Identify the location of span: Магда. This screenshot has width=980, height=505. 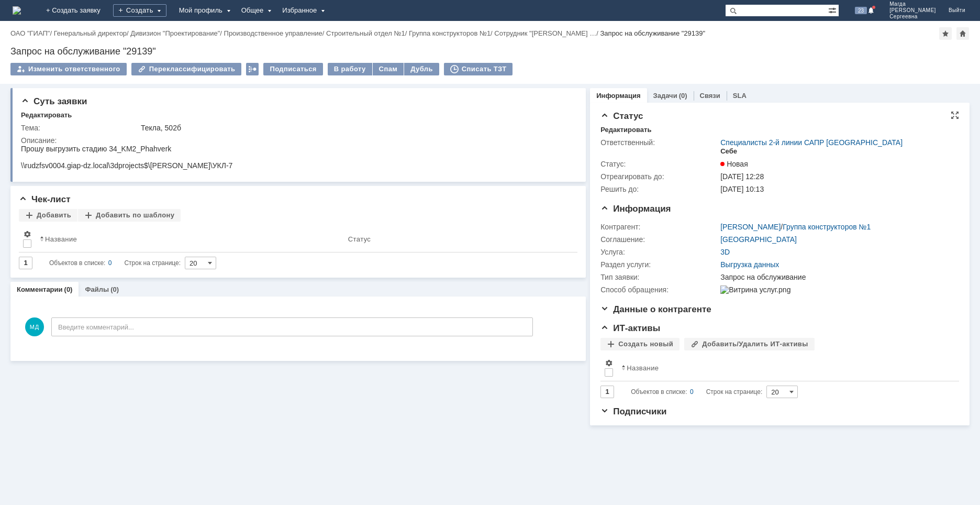
(913, 4).